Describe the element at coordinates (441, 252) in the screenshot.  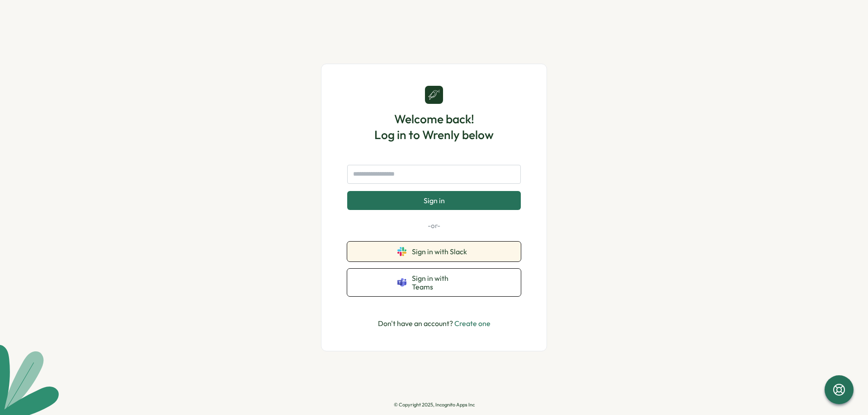
I see `span: Sign in with Slack` at that location.